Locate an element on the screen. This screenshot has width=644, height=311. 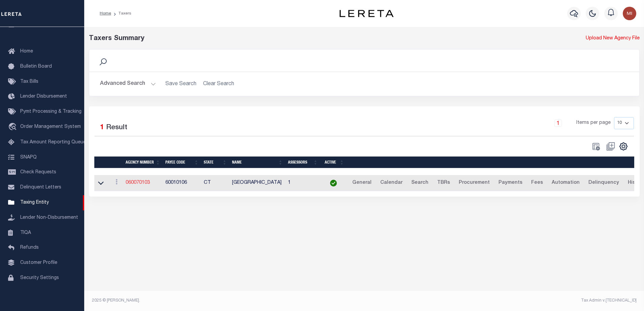
a: Procurement is located at coordinates (474, 183).